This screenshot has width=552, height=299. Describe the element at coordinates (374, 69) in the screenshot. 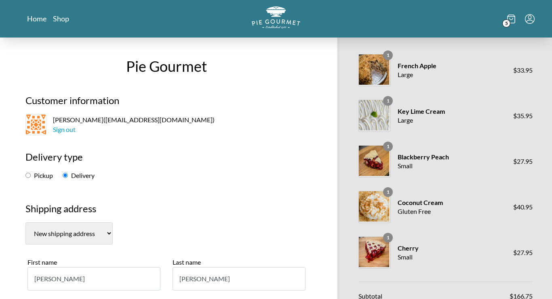

I see `img: French Apple` at that location.